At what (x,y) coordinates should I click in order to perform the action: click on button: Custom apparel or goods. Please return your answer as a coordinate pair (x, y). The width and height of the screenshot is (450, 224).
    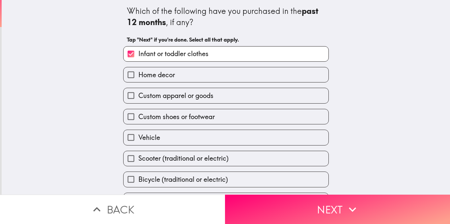
    Looking at the image, I should click on (226, 95).